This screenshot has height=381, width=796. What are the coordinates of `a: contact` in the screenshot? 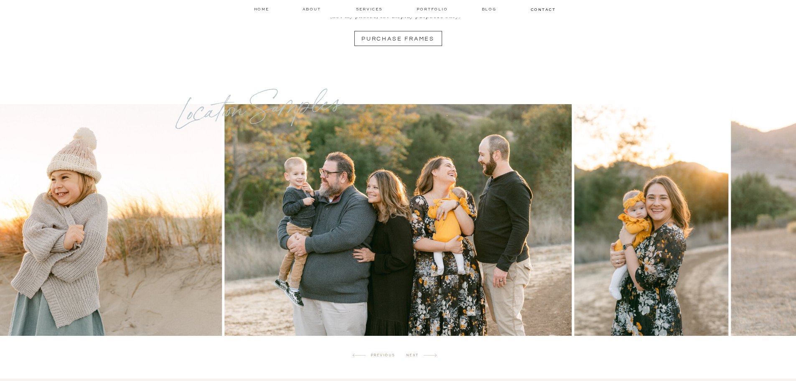 It's located at (543, 9).